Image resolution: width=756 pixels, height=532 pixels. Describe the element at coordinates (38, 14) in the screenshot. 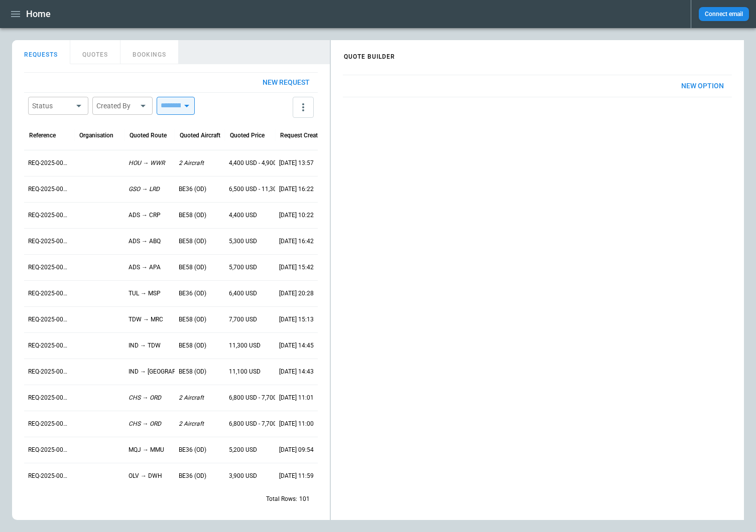

I see `h1: Home` at that location.